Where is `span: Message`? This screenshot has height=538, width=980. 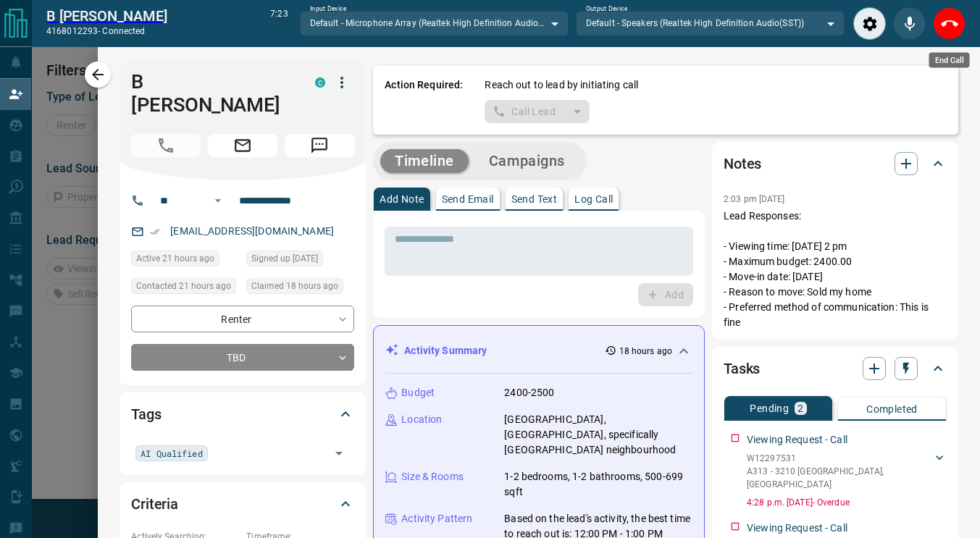
span: Message is located at coordinates (320, 146).